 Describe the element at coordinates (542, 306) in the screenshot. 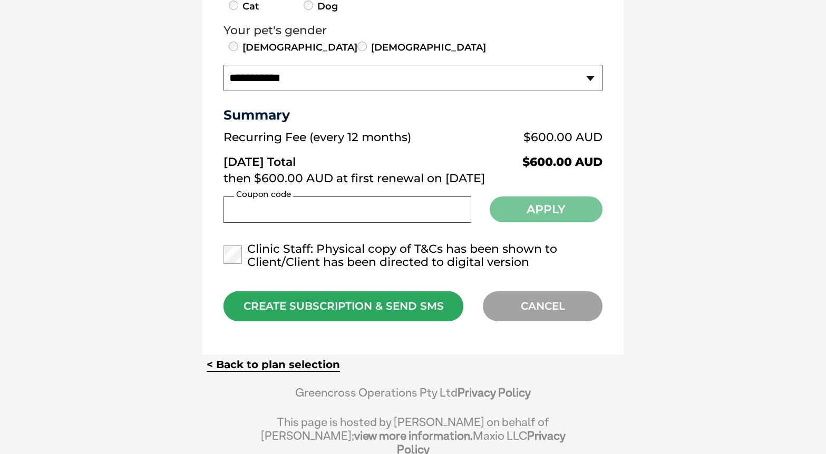

I see `div: CANCEL` at that location.